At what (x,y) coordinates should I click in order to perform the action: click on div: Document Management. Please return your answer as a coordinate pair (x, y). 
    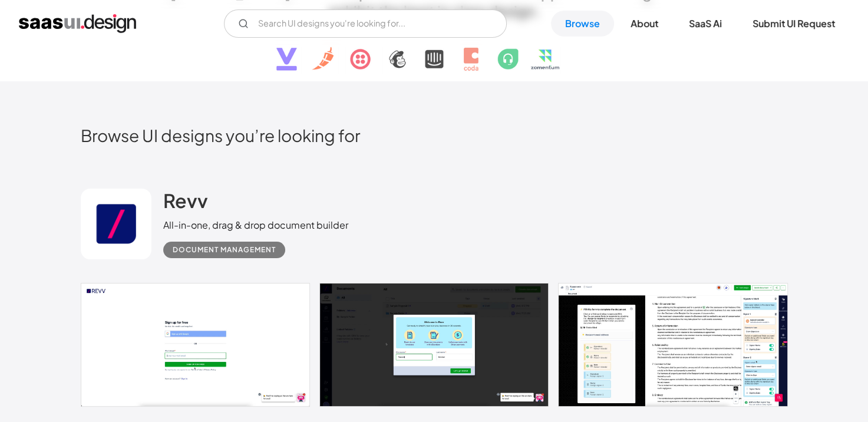
    Looking at the image, I should click on (224, 250).